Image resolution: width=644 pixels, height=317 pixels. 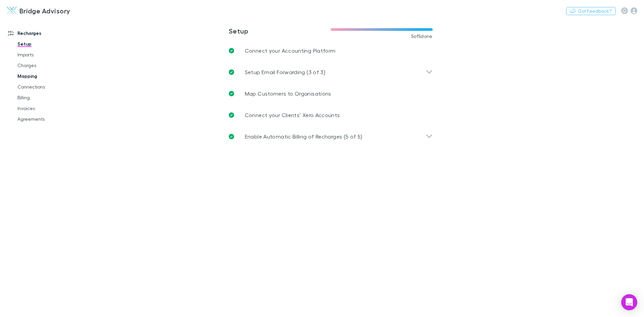 I want to click on h3: Bridge Advisory, so click(x=45, y=11).